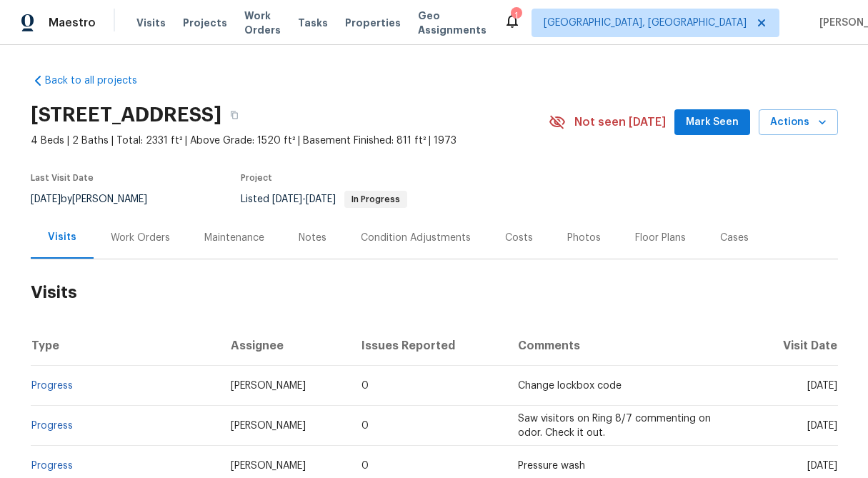  I want to click on div: Condition Adjustments, so click(416, 238).